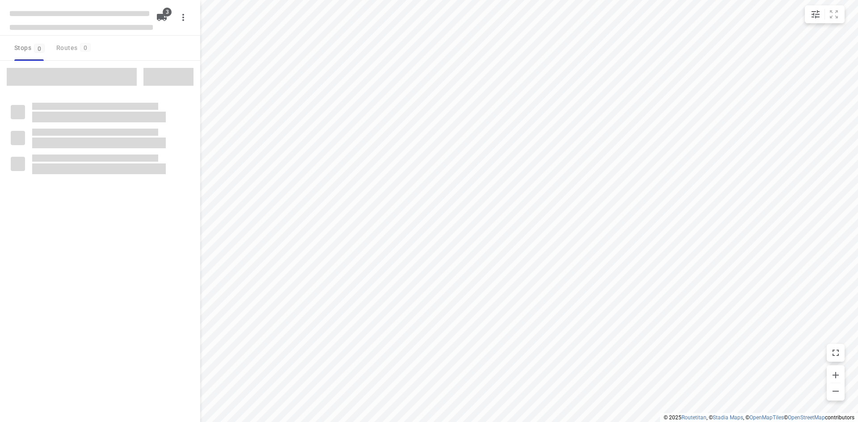 This screenshot has width=858, height=422. I want to click on a: OpenMapTiles, so click(766, 418).